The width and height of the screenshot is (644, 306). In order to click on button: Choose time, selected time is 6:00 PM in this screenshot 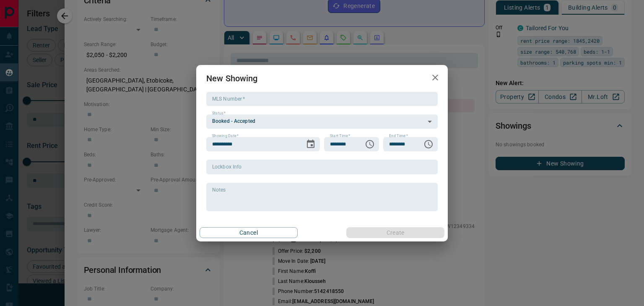, I will do `click(370, 144)`.